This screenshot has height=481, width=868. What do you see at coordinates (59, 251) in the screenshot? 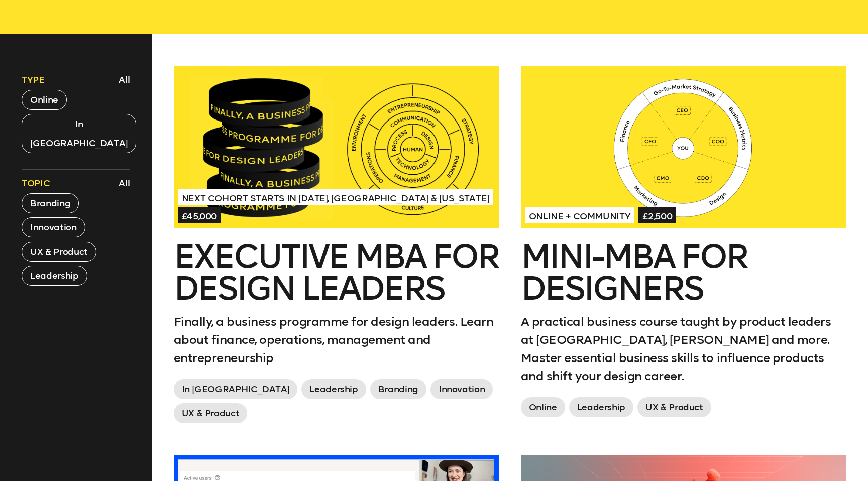
I see `button: UX & Product` at bounding box center [59, 251].